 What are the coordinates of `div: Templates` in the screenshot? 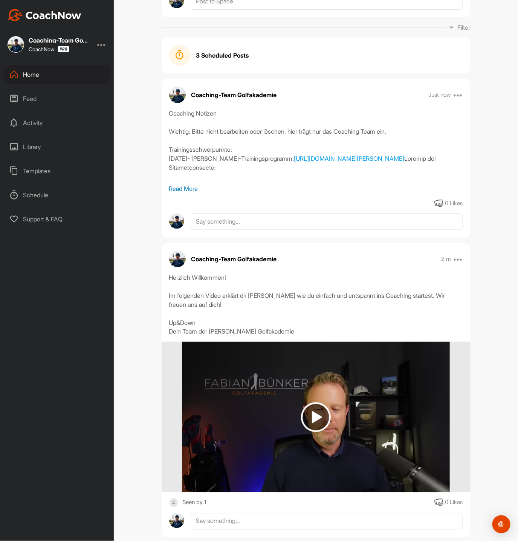 It's located at (57, 171).